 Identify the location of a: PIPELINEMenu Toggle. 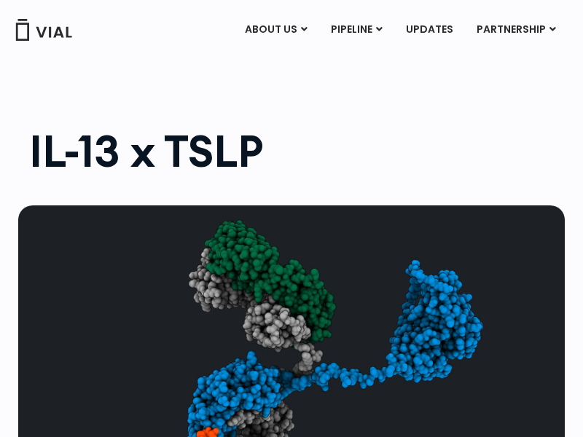
(356, 30).